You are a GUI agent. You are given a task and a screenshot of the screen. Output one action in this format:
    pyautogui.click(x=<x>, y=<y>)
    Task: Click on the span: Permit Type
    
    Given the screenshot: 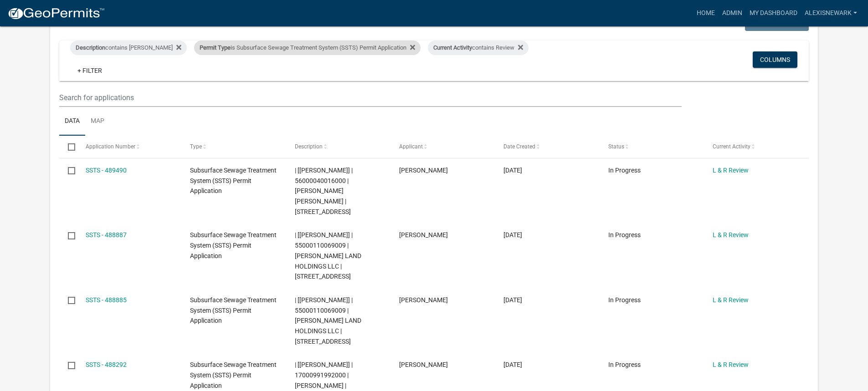 What is the action you would take?
    pyautogui.click(x=215, y=47)
    